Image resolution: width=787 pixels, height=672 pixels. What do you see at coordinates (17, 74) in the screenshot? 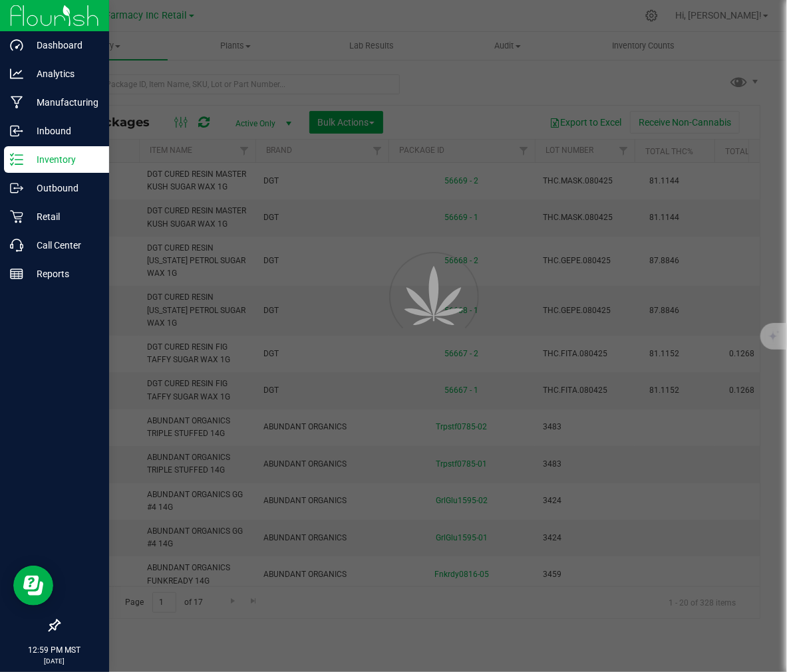
I see `inline-svg: Analytics` at bounding box center [17, 74].